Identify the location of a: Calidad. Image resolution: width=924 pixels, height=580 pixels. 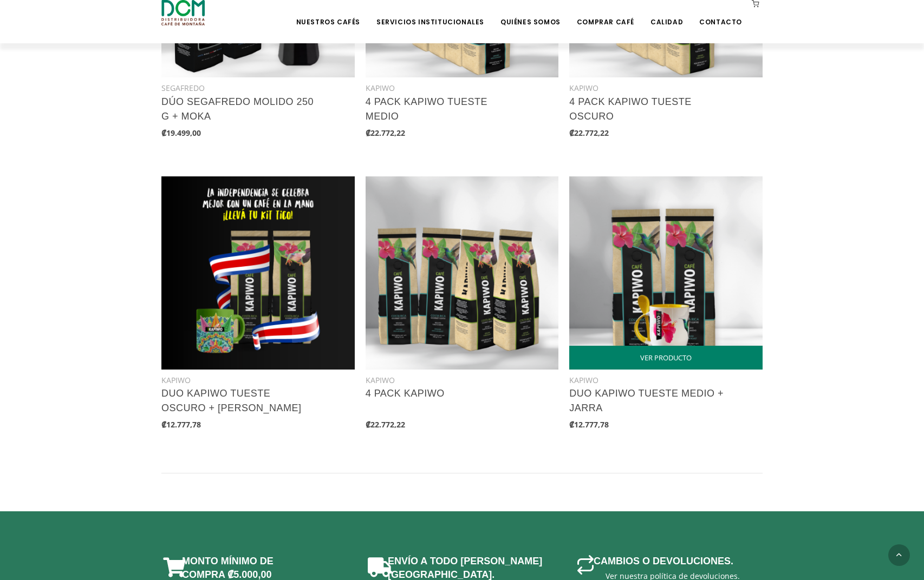
(667, 13).